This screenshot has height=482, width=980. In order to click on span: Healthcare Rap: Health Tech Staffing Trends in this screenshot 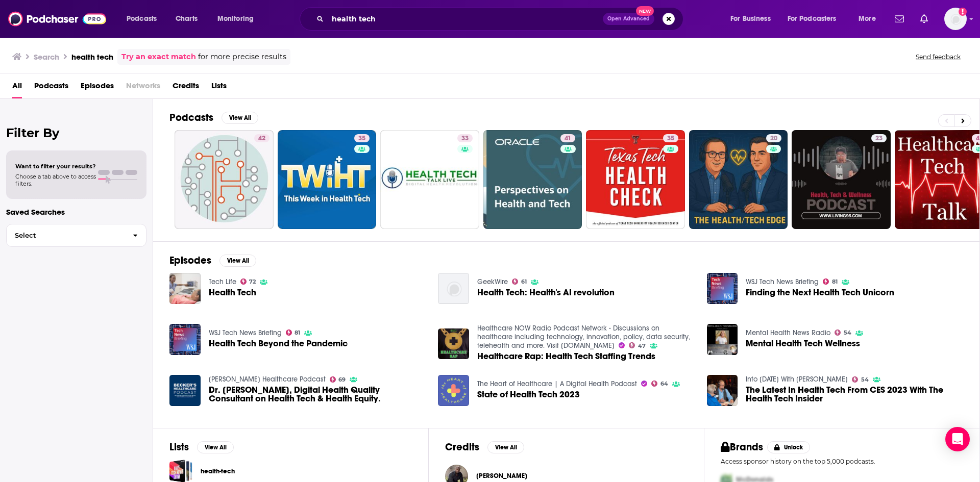, I will do `click(566, 356)`.